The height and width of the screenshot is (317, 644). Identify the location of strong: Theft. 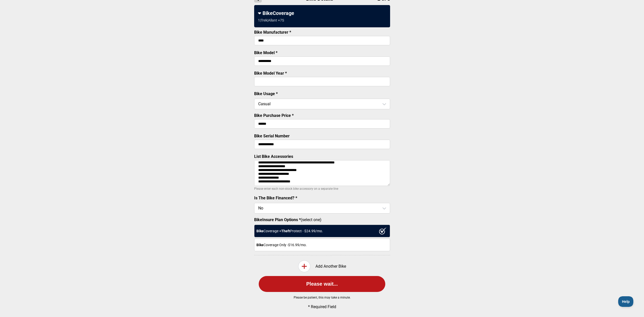
(286, 231).